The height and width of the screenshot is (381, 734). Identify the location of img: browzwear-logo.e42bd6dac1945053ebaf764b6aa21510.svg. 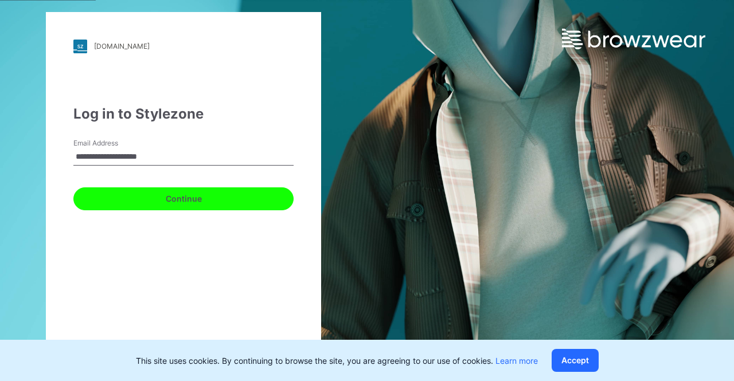
(634, 39).